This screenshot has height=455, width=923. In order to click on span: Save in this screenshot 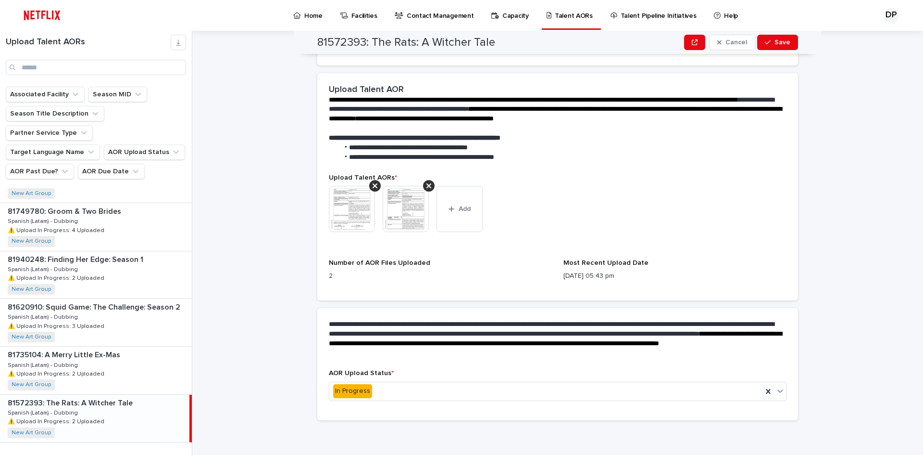, I will do `click(783, 42)`.